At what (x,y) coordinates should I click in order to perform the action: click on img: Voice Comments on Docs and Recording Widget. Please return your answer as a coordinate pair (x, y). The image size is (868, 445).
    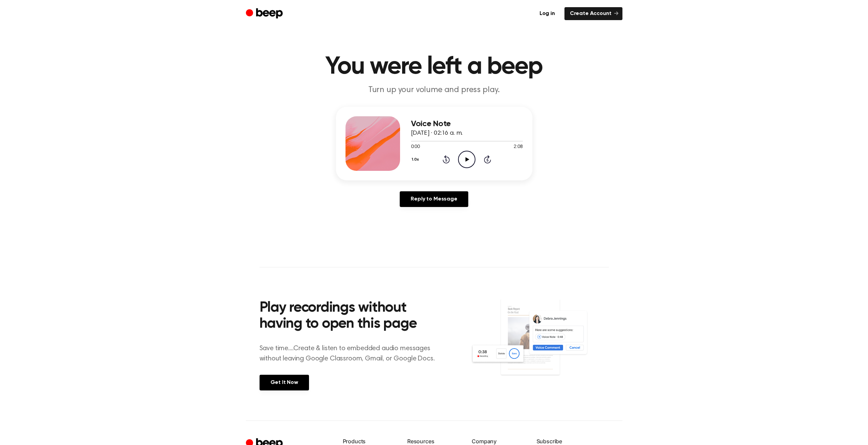
    Looking at the image, I should click on (540, 343).